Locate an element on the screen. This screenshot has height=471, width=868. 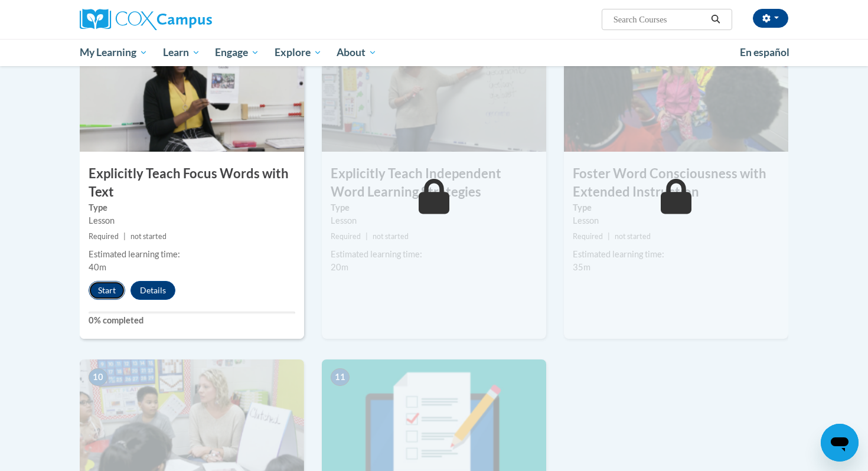
span: 35m is located at coordinates (582, 267).